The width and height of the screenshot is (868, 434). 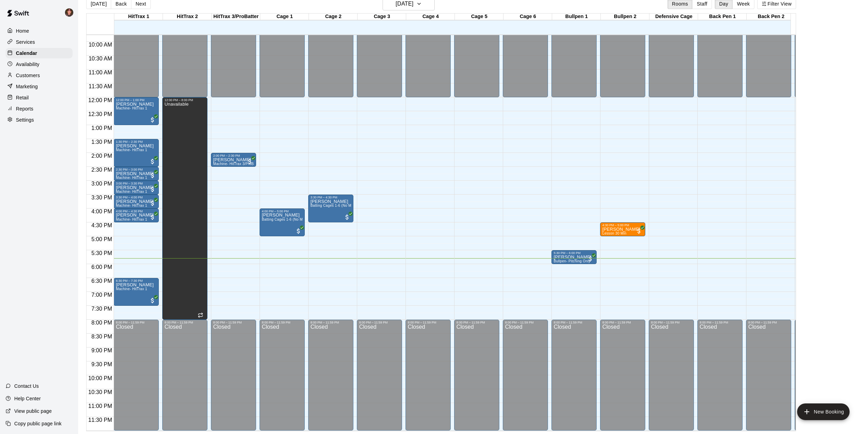 What do you see at coordinates (136, 215) in the screenshot?
I see `div: 4:00 PM – 4:30 PM: Machine- HitTrax 1` at bounding box center [136, 215].